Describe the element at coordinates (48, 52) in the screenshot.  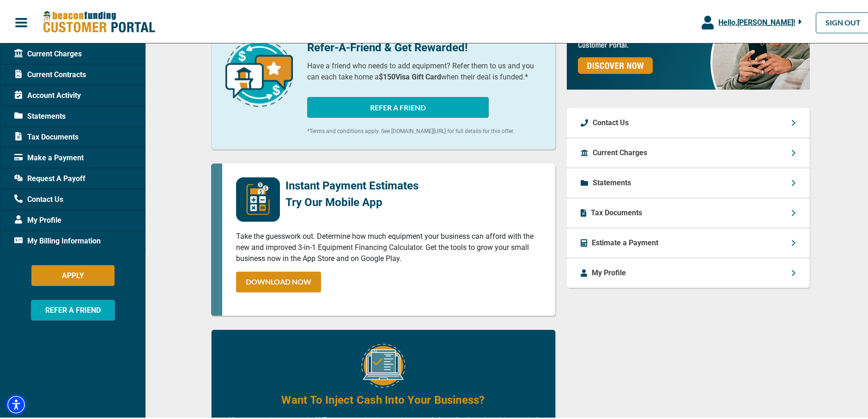
I see `span: Current Charges` at that location.